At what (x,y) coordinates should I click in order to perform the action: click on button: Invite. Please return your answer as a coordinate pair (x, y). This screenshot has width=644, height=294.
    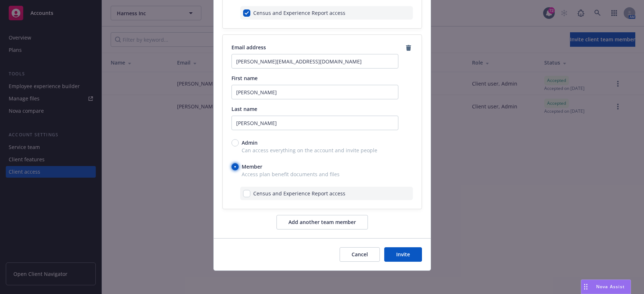
    Looking at the image, I should click on (403, 255).